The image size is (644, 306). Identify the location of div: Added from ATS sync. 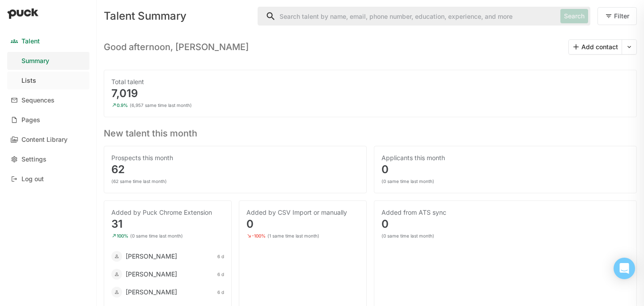
(506, 213).